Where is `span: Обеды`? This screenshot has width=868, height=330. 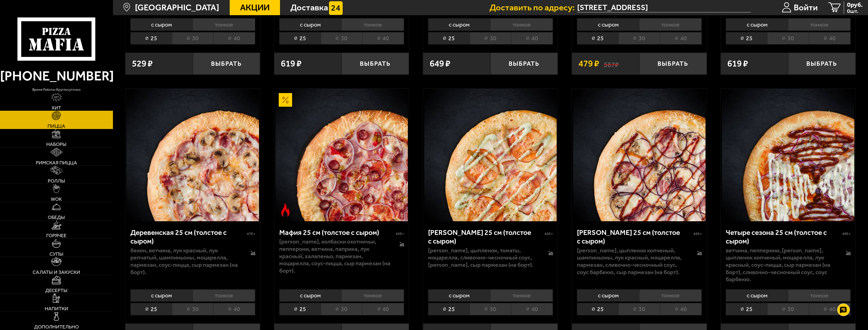
span: Обеды is located at coordinates (57, 217).